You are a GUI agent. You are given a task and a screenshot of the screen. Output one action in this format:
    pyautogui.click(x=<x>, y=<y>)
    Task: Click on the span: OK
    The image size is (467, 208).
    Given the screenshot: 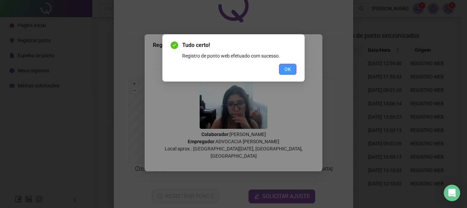 What is the action you would take?
    pyautogui.click(x=288, y=69)
    